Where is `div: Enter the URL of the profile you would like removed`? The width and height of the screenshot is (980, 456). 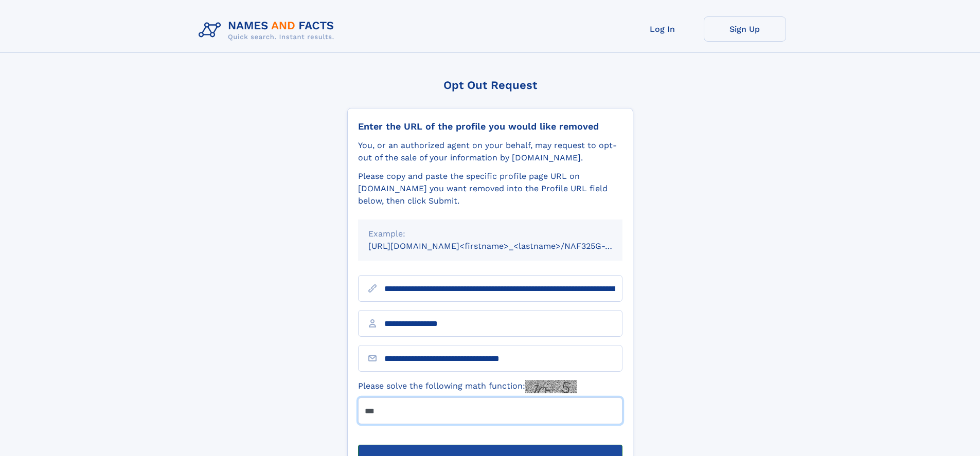
div: Enter the URL of the profile you would like removed is located at coordinates (490, 126).